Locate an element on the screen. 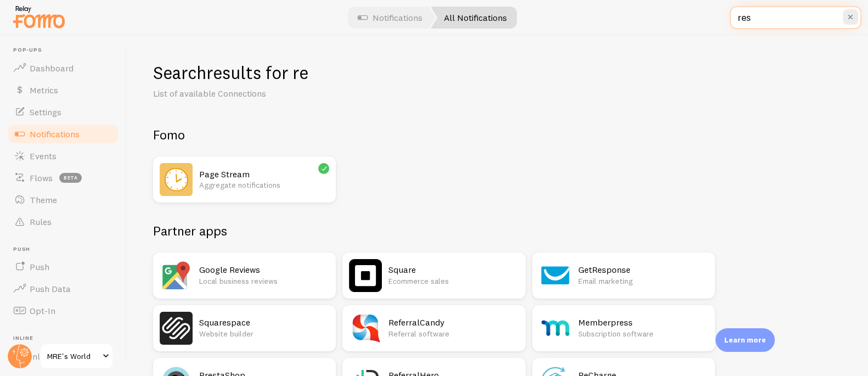 This screenshot has width=868, height=376. a: Flows beta is located at coordinates (63, 178).